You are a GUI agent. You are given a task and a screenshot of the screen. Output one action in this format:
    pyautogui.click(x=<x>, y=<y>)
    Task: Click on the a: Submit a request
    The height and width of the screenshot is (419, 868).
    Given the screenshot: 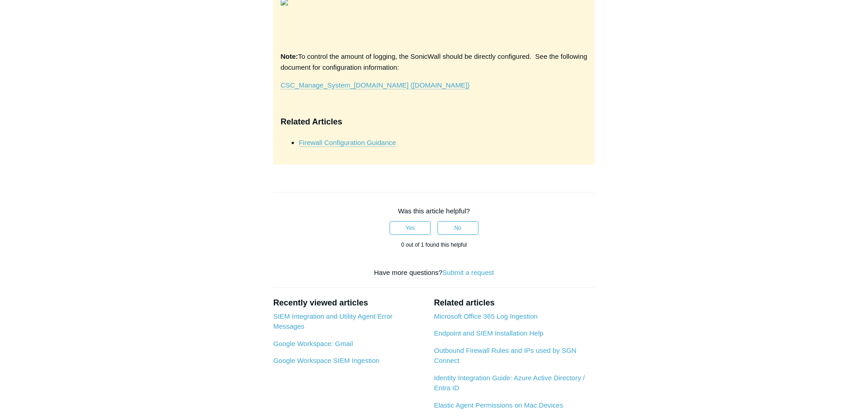 What is the action you would take?
    pyautogui.click(x=468, y=272)
    